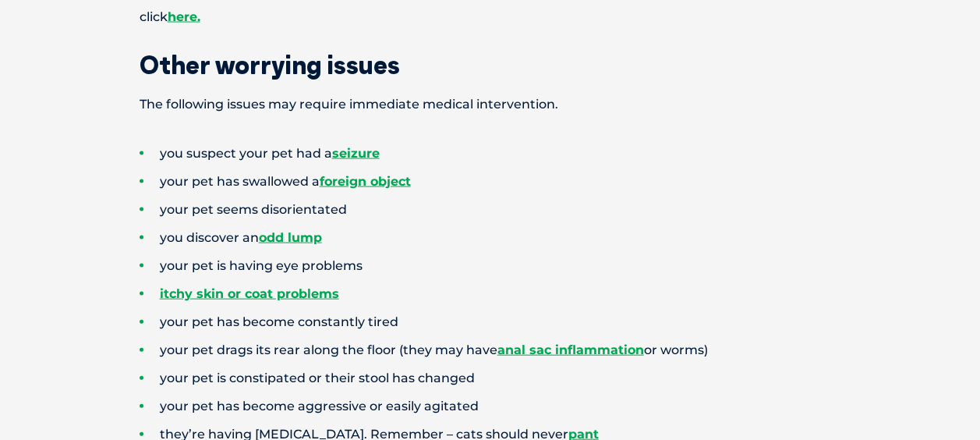 The image size is (980, 440). Describe the element at coordinates (184, 16) in the screenshot. I see `a: here.` at that location.